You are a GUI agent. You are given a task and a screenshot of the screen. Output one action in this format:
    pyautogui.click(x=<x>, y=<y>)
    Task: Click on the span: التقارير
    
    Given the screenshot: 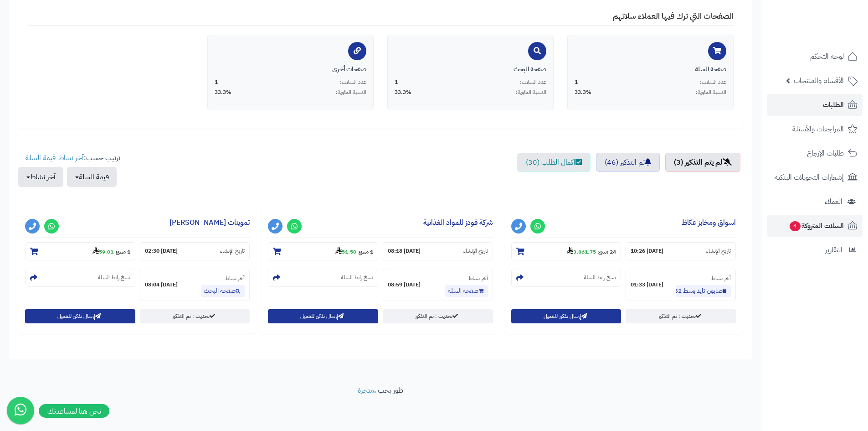 What is the action you would take?
    pyautogui.click(x=834, y=250)
    